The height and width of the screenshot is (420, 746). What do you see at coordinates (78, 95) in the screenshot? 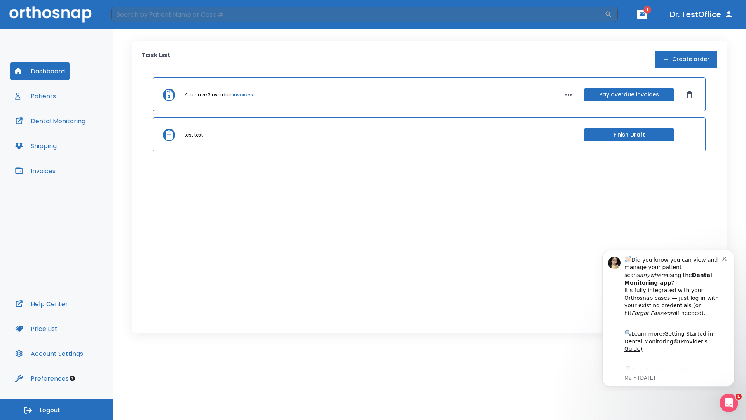
I see `a: Getting Started in Dental Monitoring` at bounding box center [78, 95].